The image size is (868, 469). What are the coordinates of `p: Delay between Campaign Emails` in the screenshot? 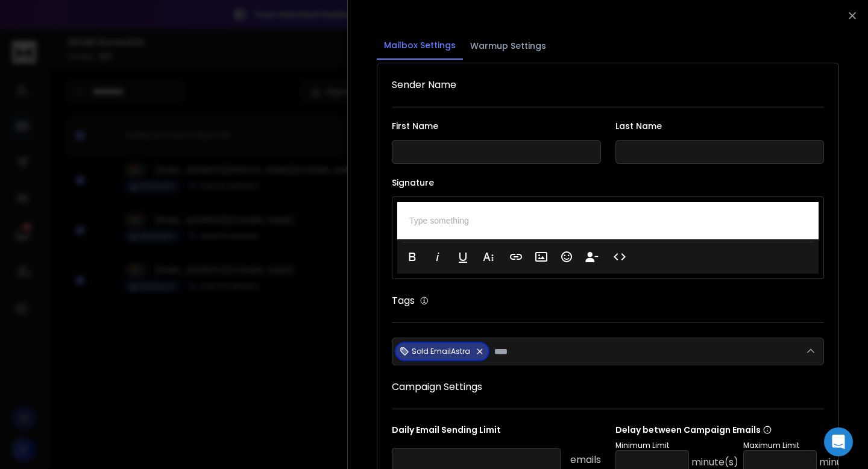 It's located at (741, 430).